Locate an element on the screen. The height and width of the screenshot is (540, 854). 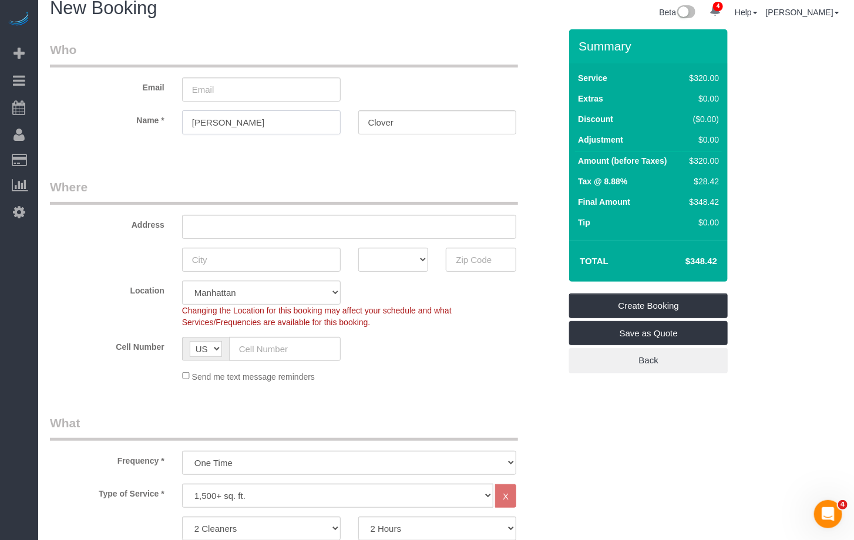
label: Discount is located at coordinates (596, 119).